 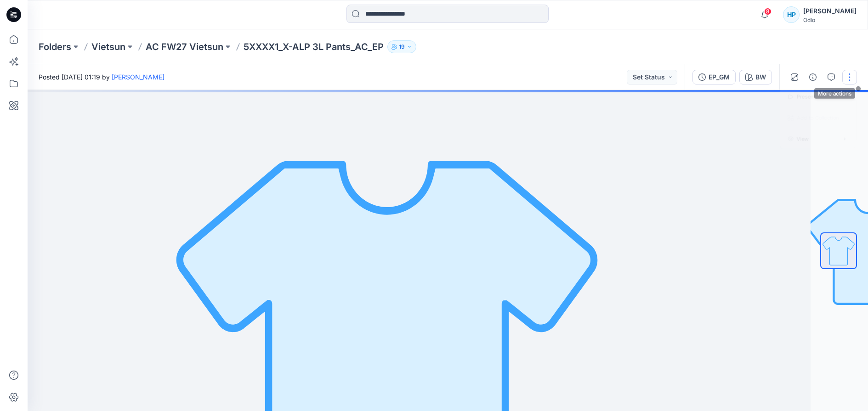 What do you see at coordinates (184, 47) in the screenshot?
I see `a: AC FW27 Vietsun` at bounding box center [184, 47].